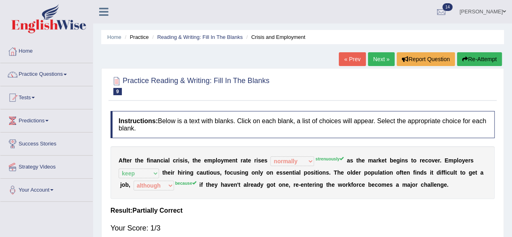  Describe the element at coordinates (47, 142) in the screenshot. I see `a: Success Stories` at that location.